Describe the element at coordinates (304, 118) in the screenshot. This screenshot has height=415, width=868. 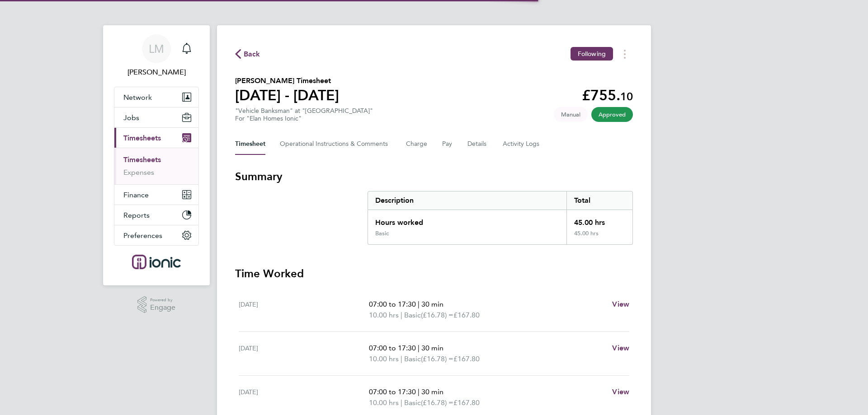
I see `div: For "Elan Homes Ionic"` at that location.